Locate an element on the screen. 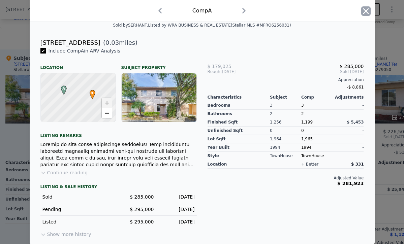 Image resolution: width=404 pixels, height=244 pixels. div: Adjustments is located at coordinates (348, 97).